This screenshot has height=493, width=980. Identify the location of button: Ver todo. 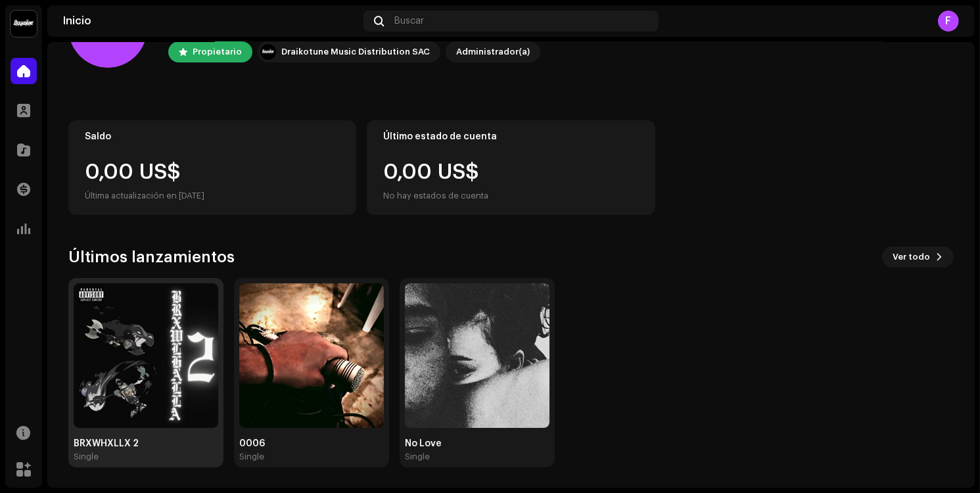
(918, 257).